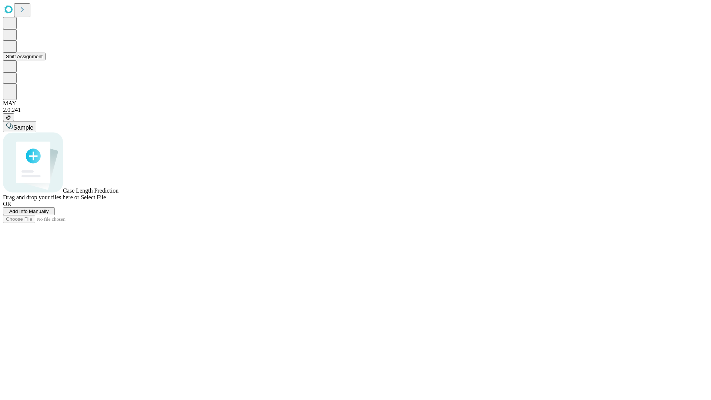 This screenshot has height=400, width=711. I want to click on span: OR, so click(7, 204).